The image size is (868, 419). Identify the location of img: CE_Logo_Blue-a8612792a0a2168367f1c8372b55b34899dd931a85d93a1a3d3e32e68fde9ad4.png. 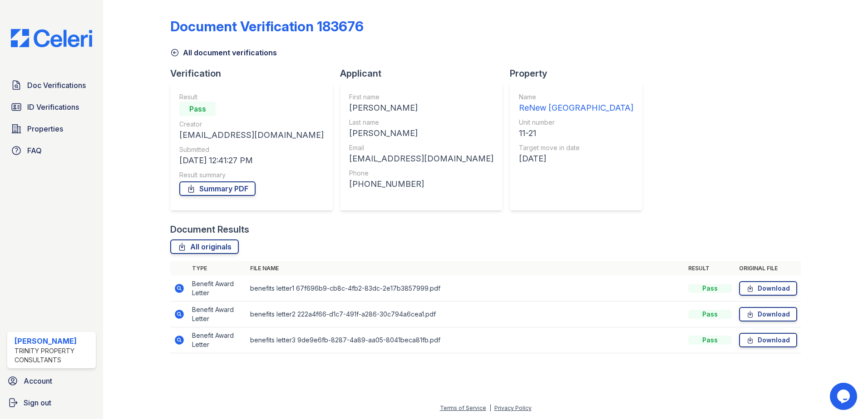
(51, 38).